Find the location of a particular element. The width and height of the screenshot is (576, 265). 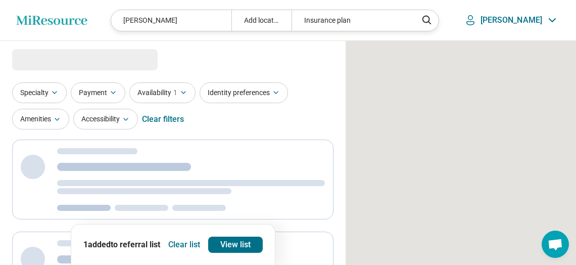

div: Open chat is located at coordinates (555, 244).